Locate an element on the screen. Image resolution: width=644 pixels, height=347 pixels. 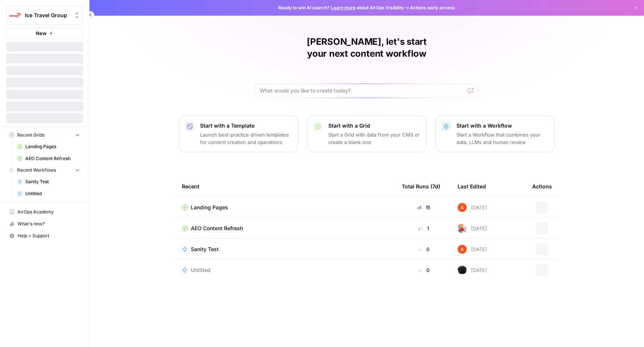
button: Start with a WorkflowStart a Workflow that combines your data, LLMs and human review is located at coordinates (495, 134).